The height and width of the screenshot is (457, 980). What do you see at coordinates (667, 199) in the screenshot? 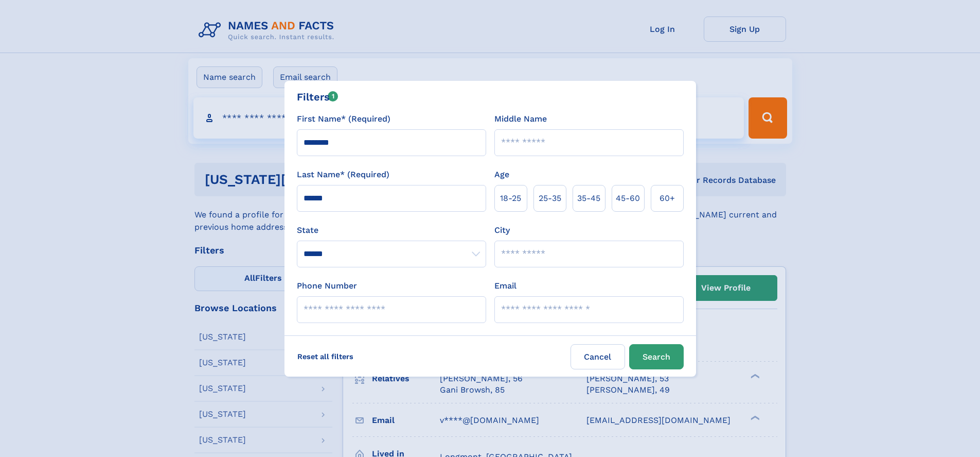
I see `span: 60+` at bounding box center [667, 199].